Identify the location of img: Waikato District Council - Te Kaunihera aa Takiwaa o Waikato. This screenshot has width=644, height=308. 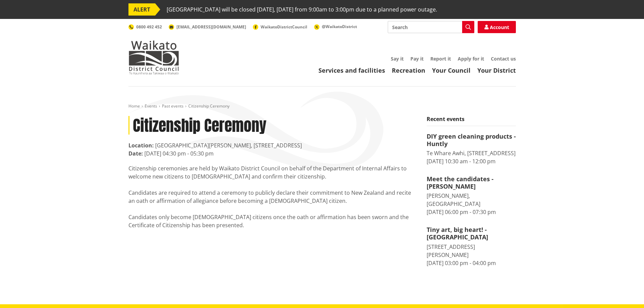
(154, 57).